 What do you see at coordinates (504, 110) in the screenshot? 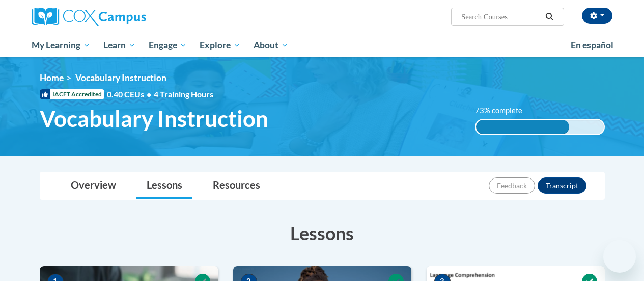
I see `label: 73% complete` at bounding box center [504, 110].